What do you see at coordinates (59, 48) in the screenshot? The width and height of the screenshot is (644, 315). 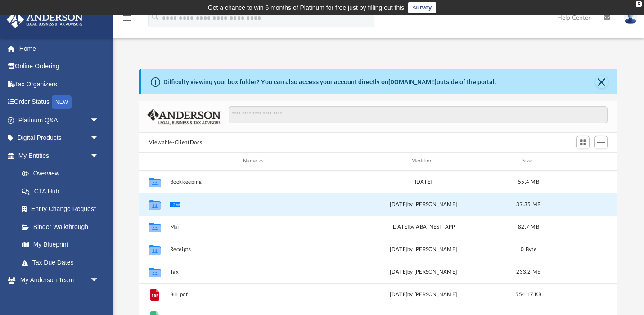 I see `a: Home` at bounding box center [59, 48].